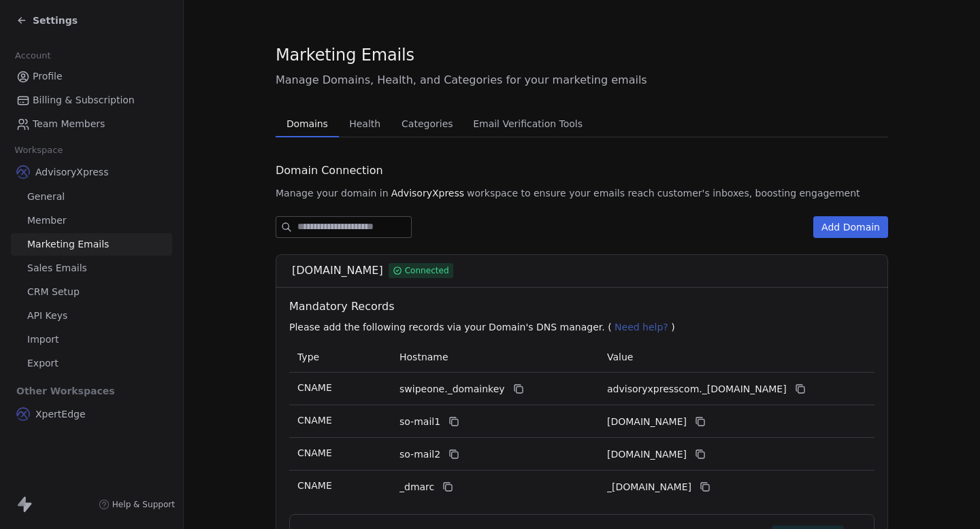  Describe the element at coordinates (92, 316) in the screenshot. I see `a: API Keys` at that location.